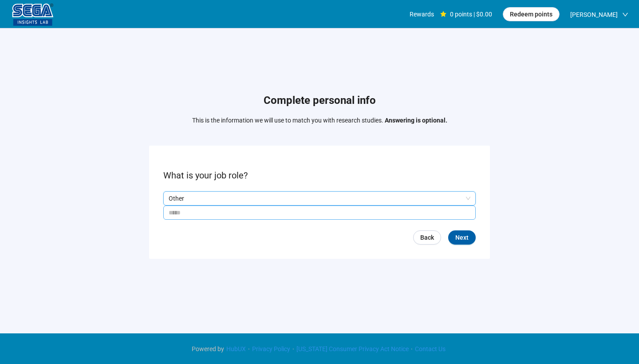 The image size is (639, 364). Describe the element at coordinates (271, 349) in the screenshot. I see `a: Privacy Policy` at that location.